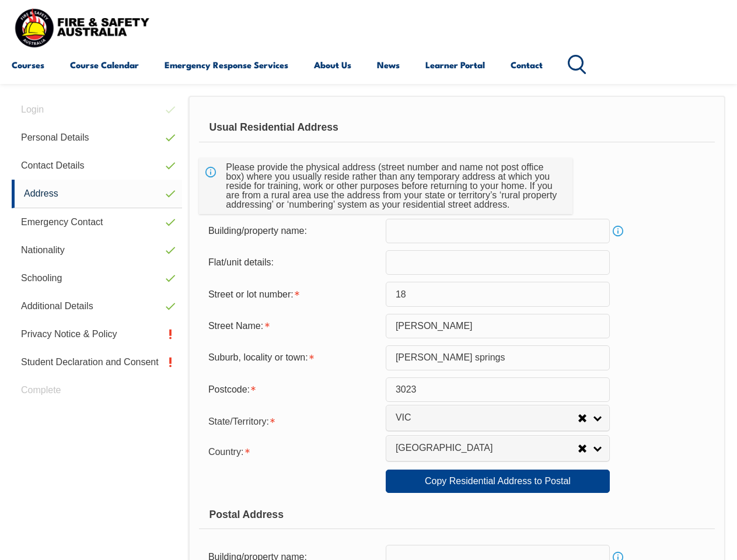  Describe the element at coordinates (97, 138) in the screenshot. I see `a: Personal Details` at that location.